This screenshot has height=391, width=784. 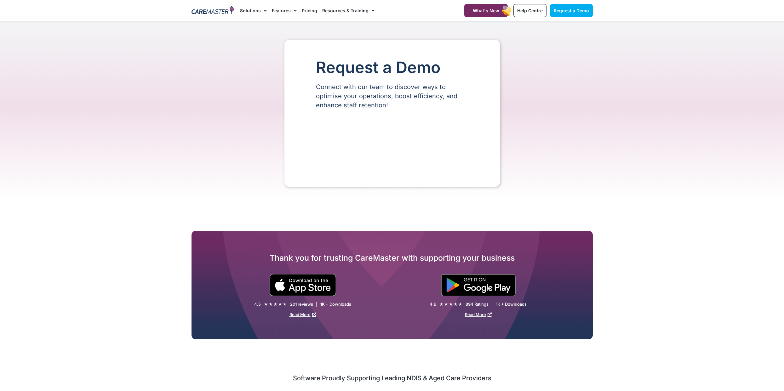 What do you see at coordinates (392, 67) in the screenshot?
I see `h1: Request a Demo` at bounding box center [392, 67].